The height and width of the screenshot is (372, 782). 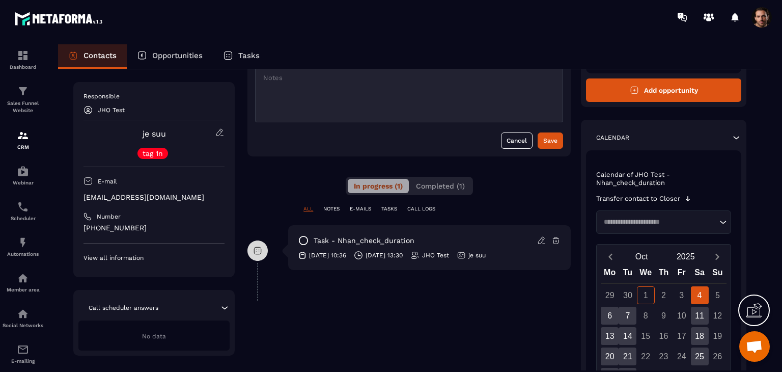 What do you see at coordinates (92, 57) in the screenshot?
I see `a: Contacts` at bounding box center [92, 57].